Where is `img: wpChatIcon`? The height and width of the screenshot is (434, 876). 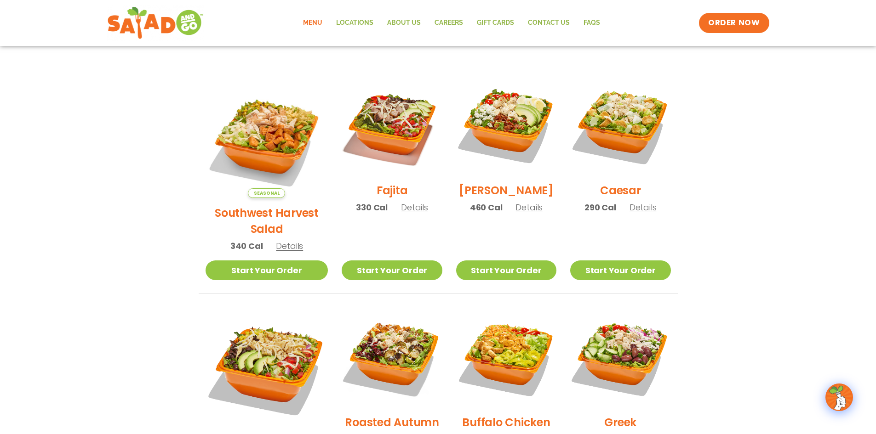
img: wpChatIcon is located at coordinates (839, 398).